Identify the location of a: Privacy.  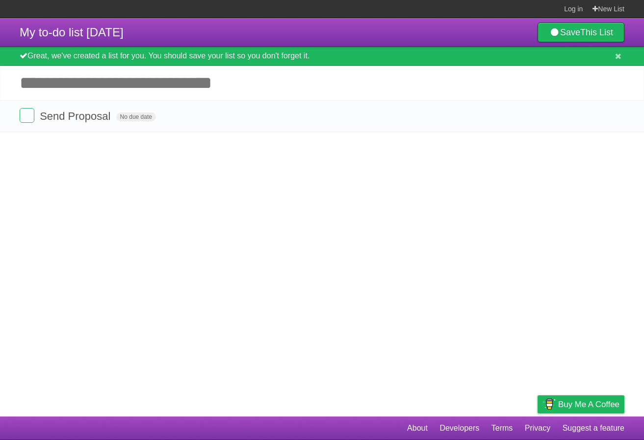
(538, 428).